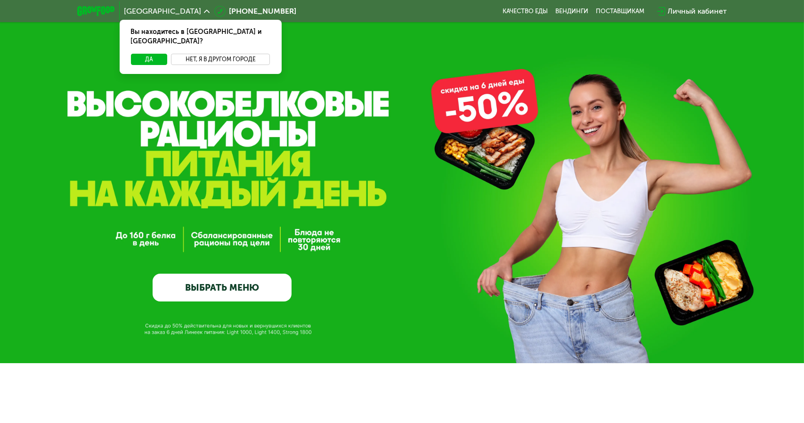 The image size is (804, 423). What do you see at coordinates (620, 11) in the screenshot?
I see `div: поставщикам` at bounding box center [620, 11].